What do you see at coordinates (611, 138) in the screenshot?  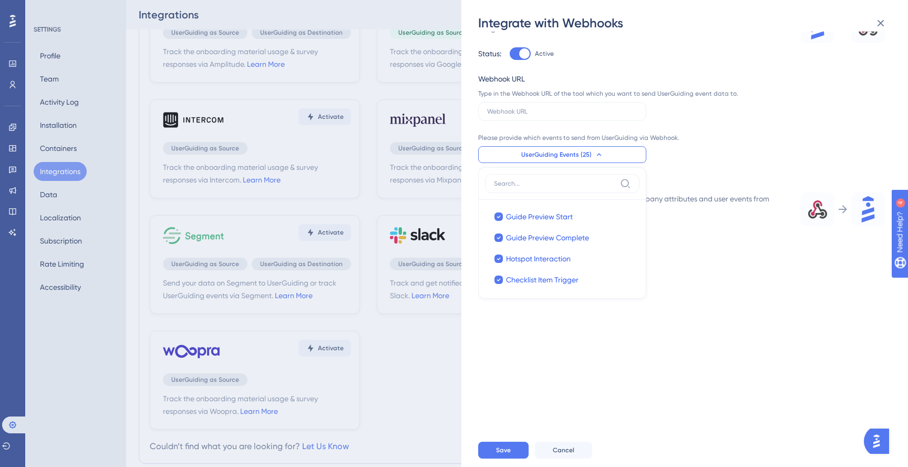 I see `div: Please provide which events to send from UserGuiding via Webhook.` at bounding box center [611, 138].